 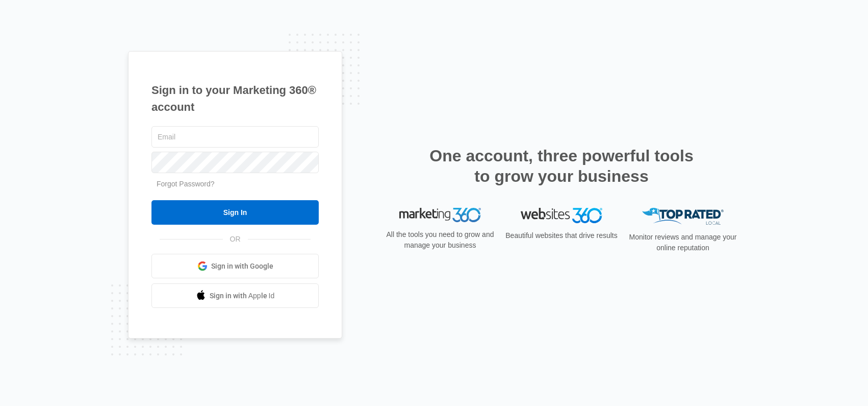 I want to click on img: Top Rated Local, so click(x=683, y=216).